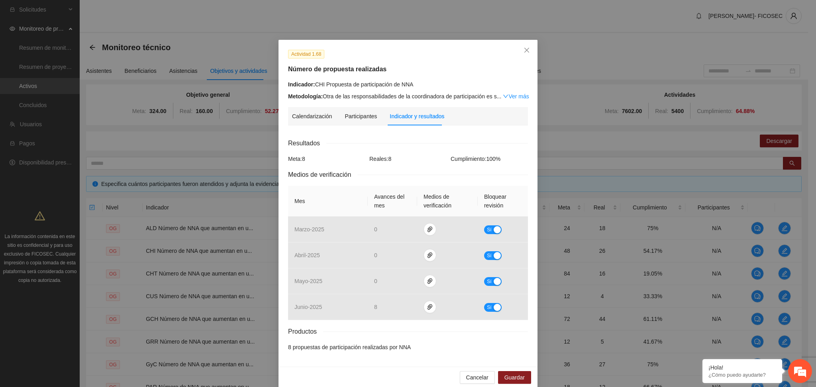 Image resolution: width=816 pixels, height=387 pixels. I want to click on div: ¡Hola!, so click(742, 368).